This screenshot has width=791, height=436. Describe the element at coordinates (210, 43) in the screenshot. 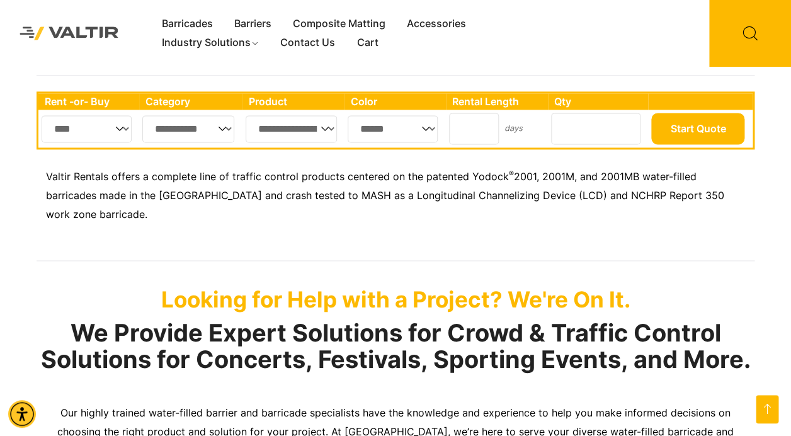

I see `a: Industry Solutions` at that location.